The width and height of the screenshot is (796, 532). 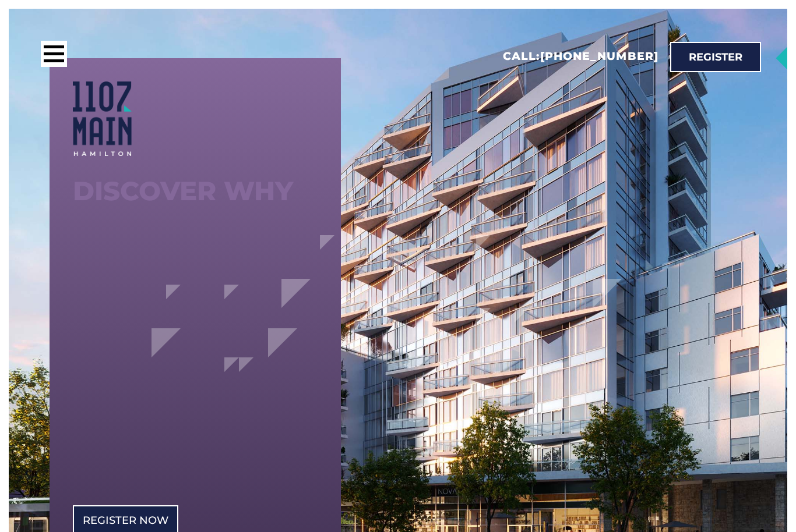 What do you see at coordinates (715, 57) in the screenshot?
I see `span: Register` at bounding box center [715, 57].